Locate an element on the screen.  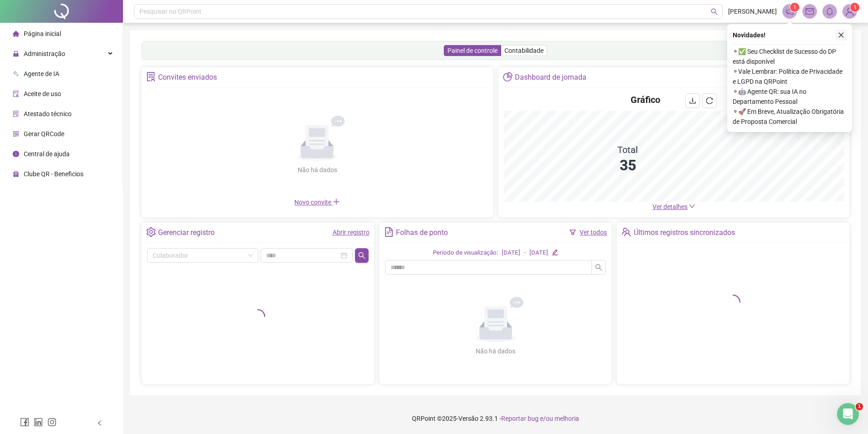
div: Convites enviados is located at coordinates (187, 77).